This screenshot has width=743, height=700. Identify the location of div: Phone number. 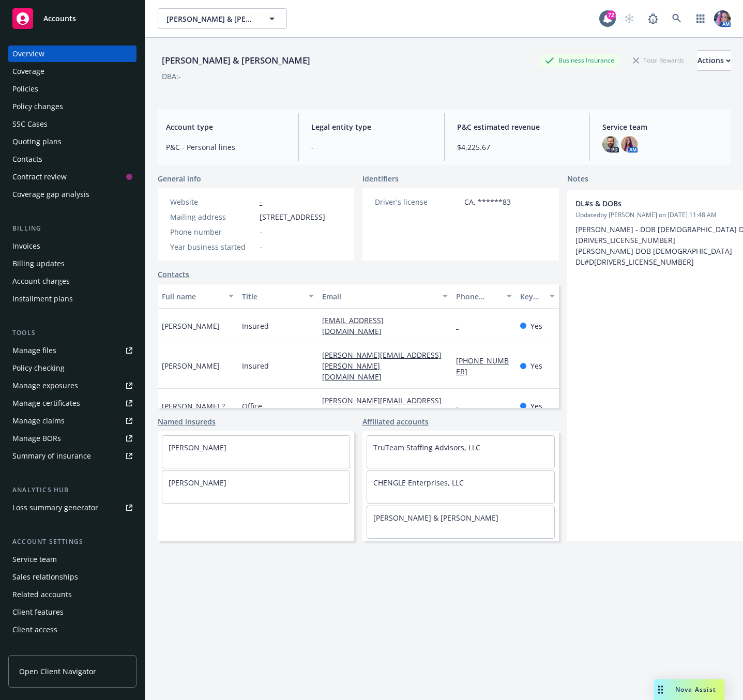
(478, 296).